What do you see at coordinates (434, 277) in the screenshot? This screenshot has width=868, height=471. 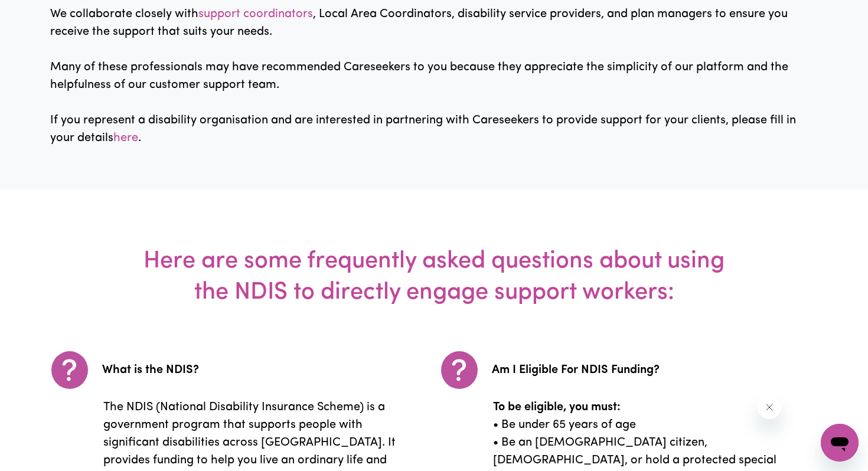 I see `h3: Here are some frequently asked questions about using the NDIS to directly engage support workers:` at bounding box center [434, 277].